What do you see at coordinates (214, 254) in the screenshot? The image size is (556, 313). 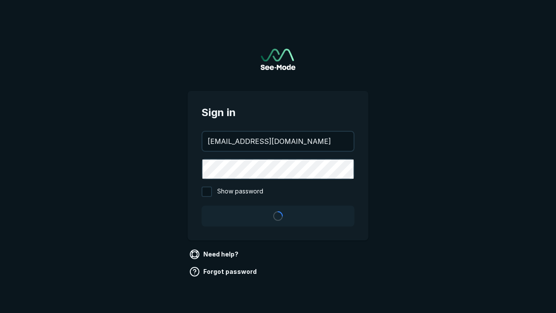 I see `a: Need help?` at bounding box center [214, 254].